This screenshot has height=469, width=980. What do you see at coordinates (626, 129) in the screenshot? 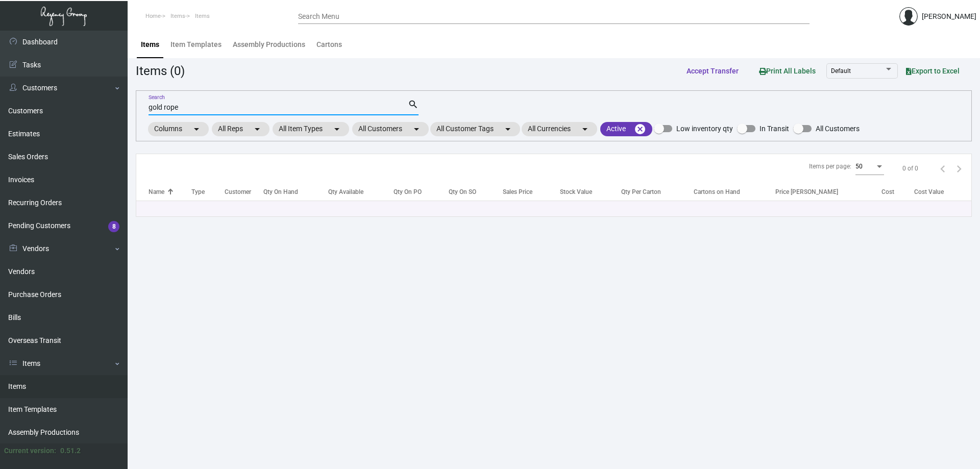
I see `mat-chip: Active` at bounding box center [626, 129].